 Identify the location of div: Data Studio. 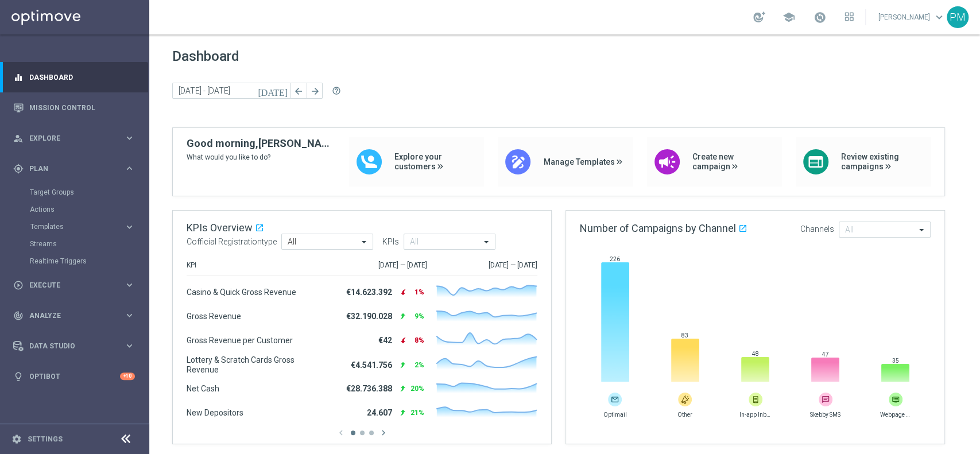
(69, 346).